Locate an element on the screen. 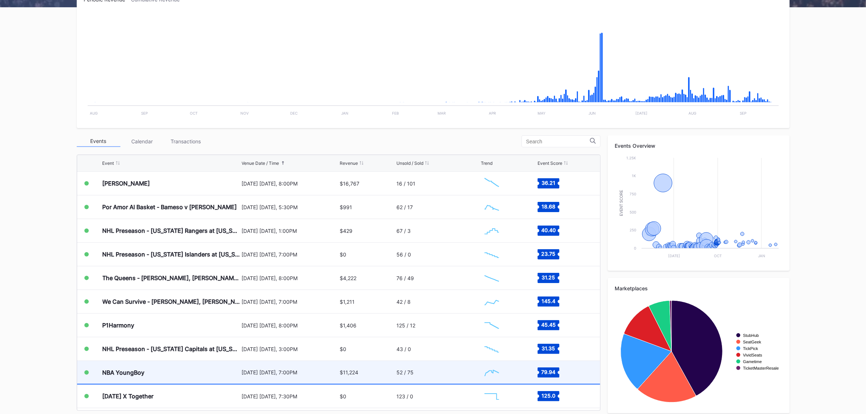 Image resolution: width=866 pixels, height=414 pixels. text: 500 is located at coordinates (633, 212).